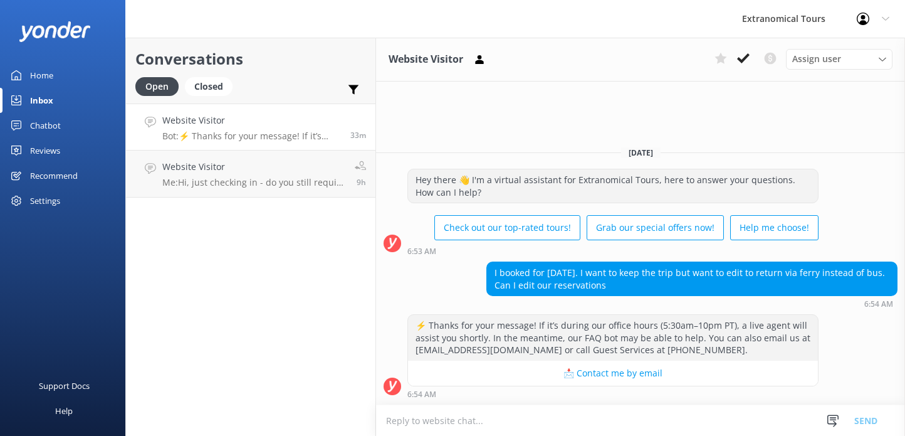  Describe the element at coordinates (160, 86) in the screenshot. I see `a: Open` at that location.